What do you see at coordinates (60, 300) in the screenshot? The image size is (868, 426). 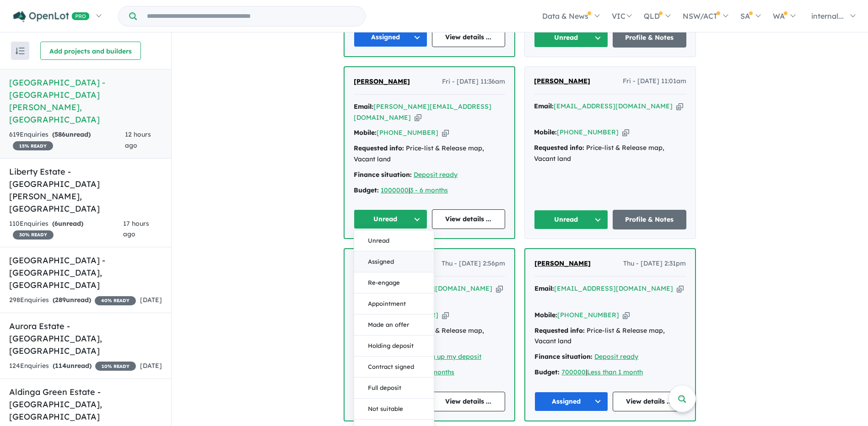 I see `span: 289` at bounding box center [60, 300].